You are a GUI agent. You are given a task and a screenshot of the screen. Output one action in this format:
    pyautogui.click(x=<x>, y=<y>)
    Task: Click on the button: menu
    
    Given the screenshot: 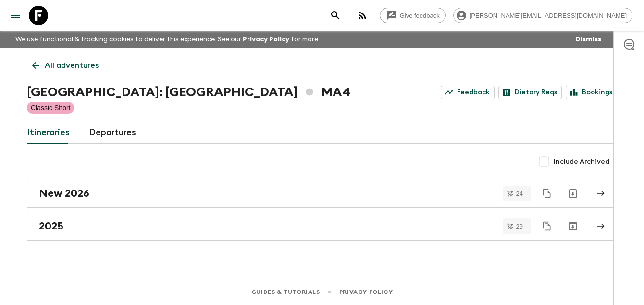 What is the action you would take?
    pyautogui.click(x=15, y=15)
    